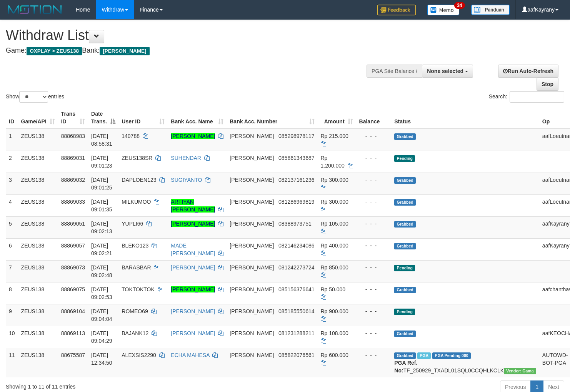 The height and width of the screenshot is (392, 570). I want to click on span: 88869032, so click(73, 180).